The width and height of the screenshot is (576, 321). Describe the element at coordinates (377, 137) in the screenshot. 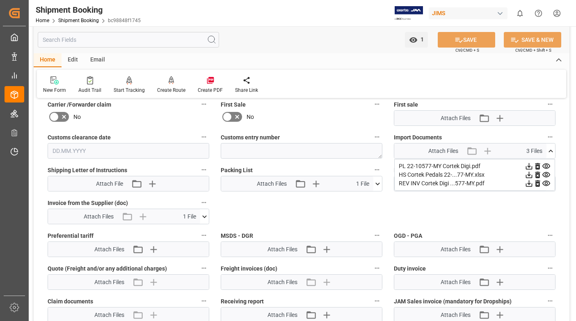

I see `button: Customs entry number` at that location.